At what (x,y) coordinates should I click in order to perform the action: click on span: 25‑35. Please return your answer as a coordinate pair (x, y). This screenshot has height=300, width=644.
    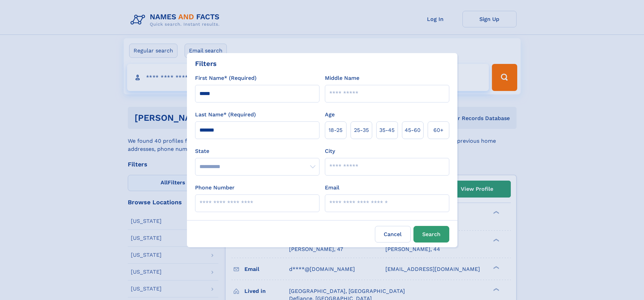
    Looking at the image, I should click on (362, 130).